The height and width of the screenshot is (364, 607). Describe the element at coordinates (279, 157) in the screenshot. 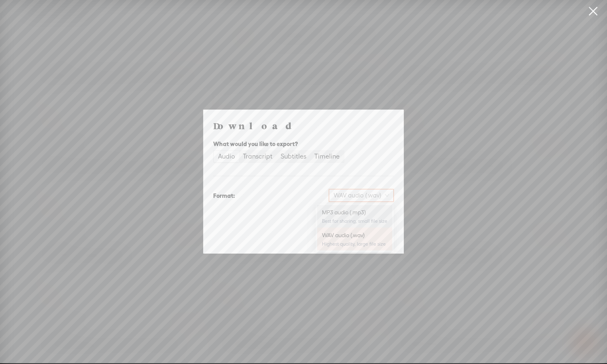

I see `div: segmented control` at that location.